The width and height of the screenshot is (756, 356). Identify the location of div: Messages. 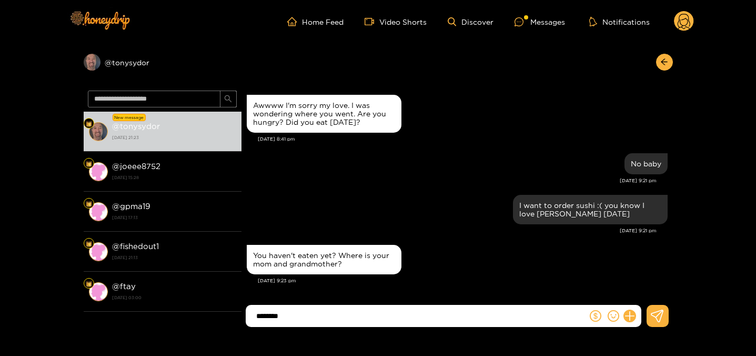
(540, 22).